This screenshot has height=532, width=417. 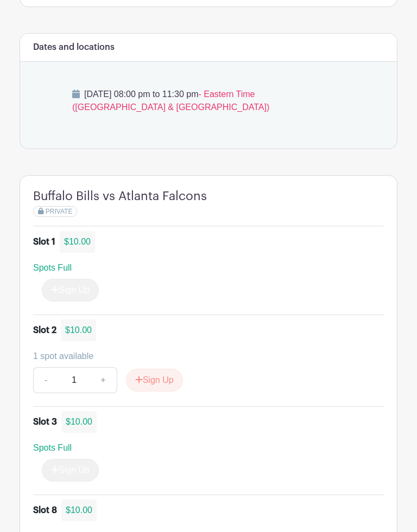 I want to click on div: Slot 2, so click(x=44, y=331).